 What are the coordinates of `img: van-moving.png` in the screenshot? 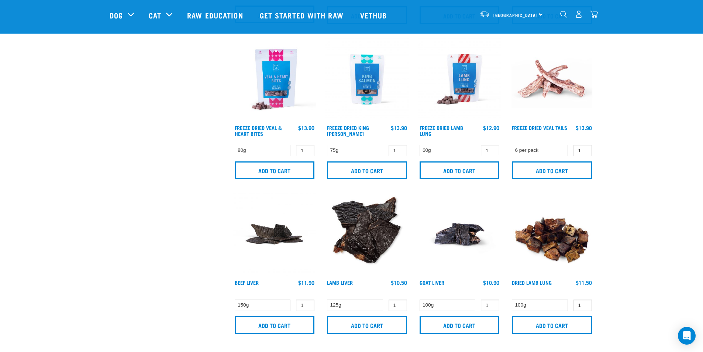 It's located at (485, 14).